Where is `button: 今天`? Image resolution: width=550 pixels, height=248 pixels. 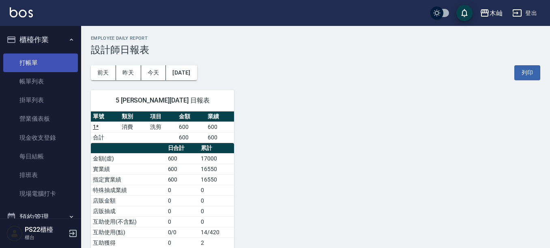
button: 今天 is located at coordinates (154, 73).